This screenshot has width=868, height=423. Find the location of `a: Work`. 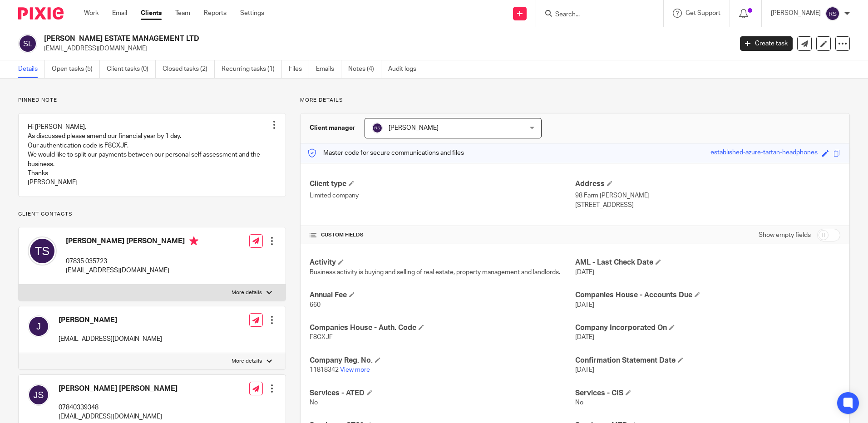

a: Work is located at coordinates (91, 13).